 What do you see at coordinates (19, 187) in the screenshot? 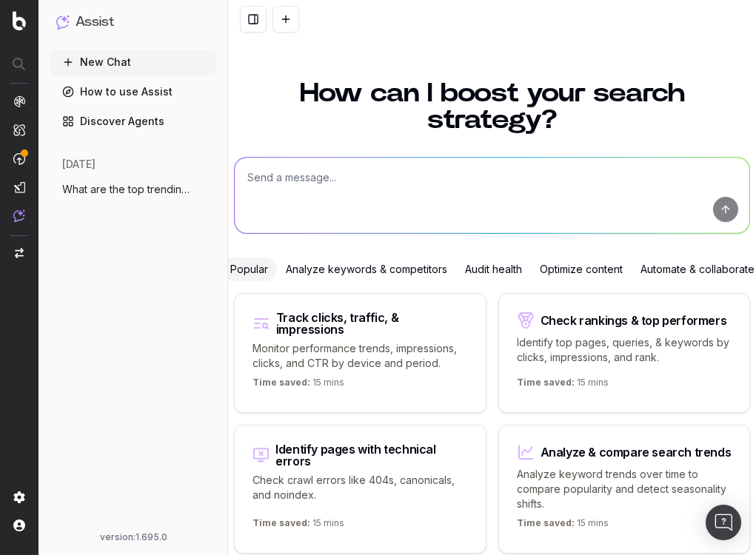
I see `img: Studio` at bounding box center [19, 187].